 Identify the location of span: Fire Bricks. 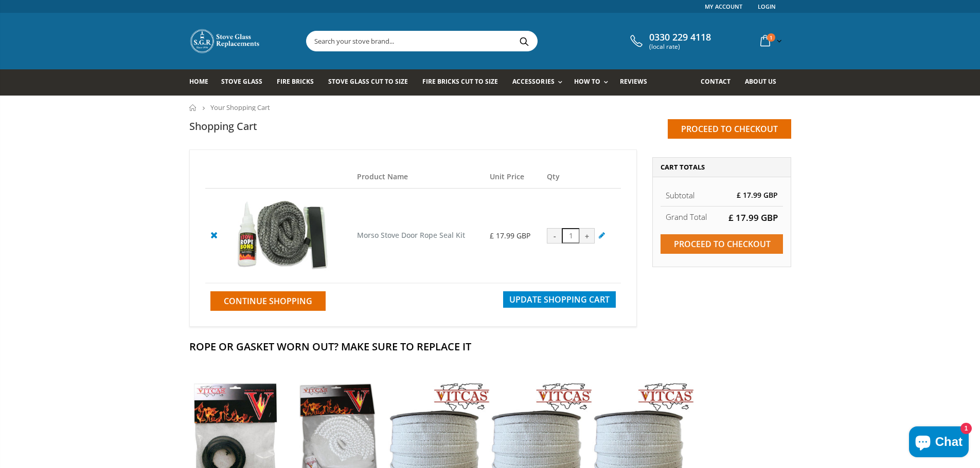
(295, 81).